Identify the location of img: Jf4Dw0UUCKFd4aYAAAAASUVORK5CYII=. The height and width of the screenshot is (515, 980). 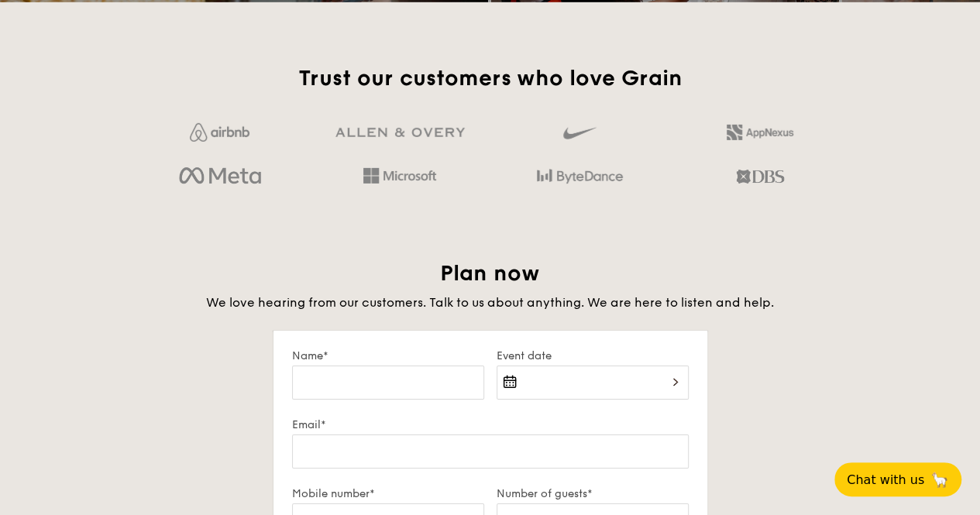
(220, 133).